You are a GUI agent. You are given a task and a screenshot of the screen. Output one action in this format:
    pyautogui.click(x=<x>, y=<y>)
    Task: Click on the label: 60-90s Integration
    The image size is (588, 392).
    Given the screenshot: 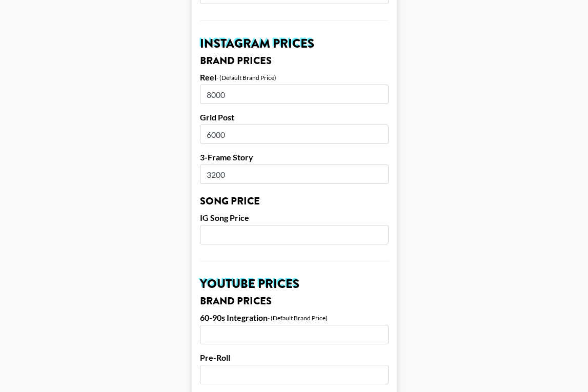 What is the action you would take?
    pyautogui.click(x=233, y=317)
    